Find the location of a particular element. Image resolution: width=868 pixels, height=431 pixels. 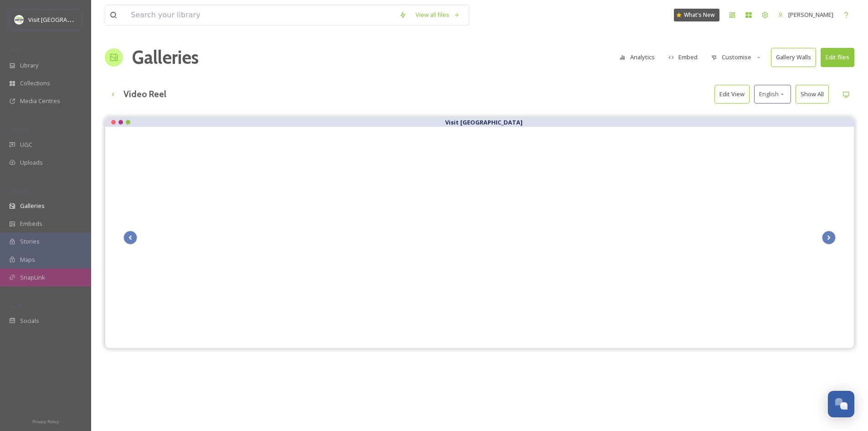

span: Uploads is located at coordinates (32, 162).